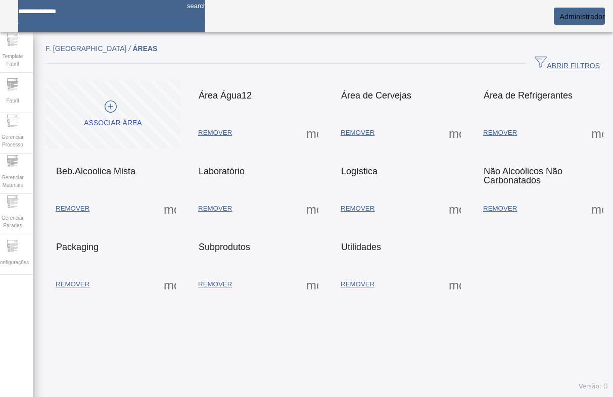  I want to click on span: Packaging, so click(77, 247).